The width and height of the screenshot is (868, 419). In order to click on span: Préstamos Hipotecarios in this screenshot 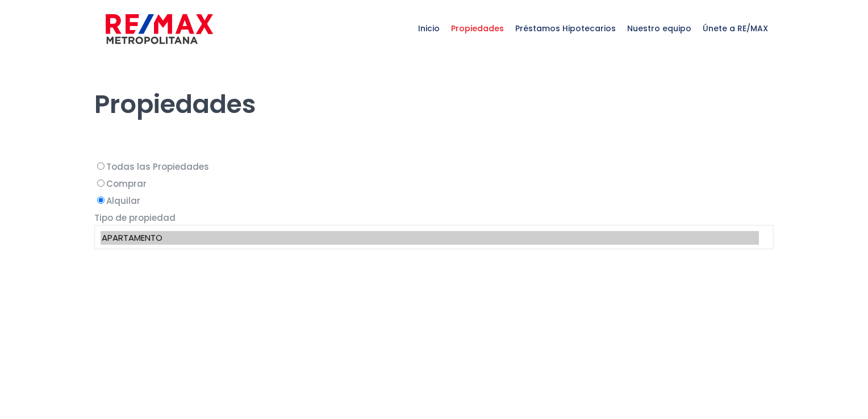, I will do `click(565, 29)`.